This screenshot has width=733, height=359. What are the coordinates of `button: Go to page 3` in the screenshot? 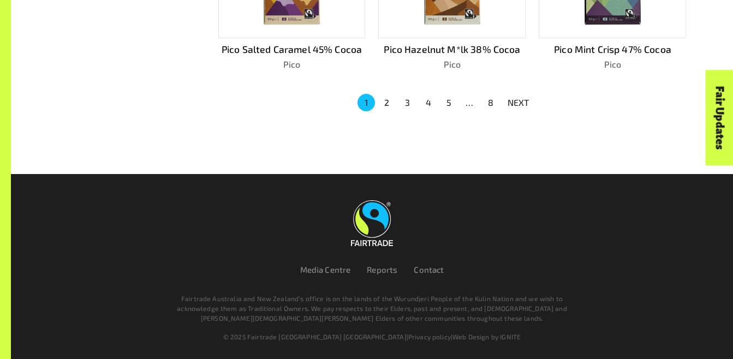 It's located at (408, 103).